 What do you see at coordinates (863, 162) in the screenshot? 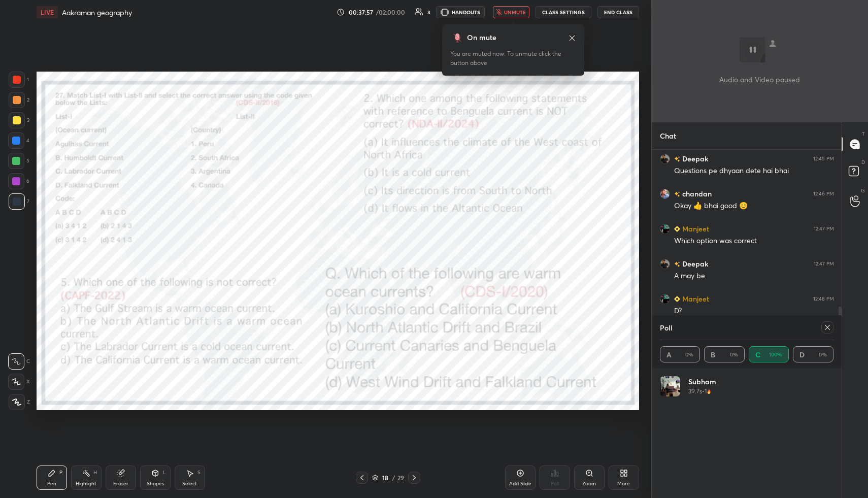
I see `p: D` at bounding box center [863, 162].